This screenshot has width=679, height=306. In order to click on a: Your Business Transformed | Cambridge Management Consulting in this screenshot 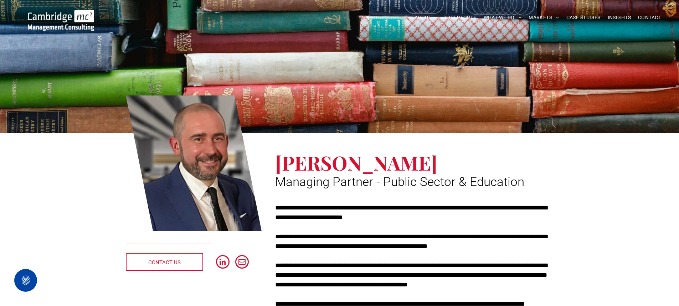, I will do `click(61, 15)`.